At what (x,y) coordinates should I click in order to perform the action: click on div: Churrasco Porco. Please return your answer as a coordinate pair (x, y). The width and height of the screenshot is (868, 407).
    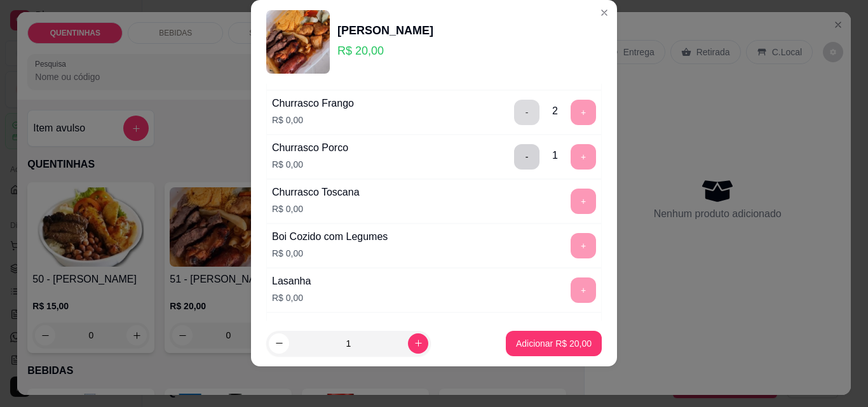
    Looking at the image, I should click on (311, 148).